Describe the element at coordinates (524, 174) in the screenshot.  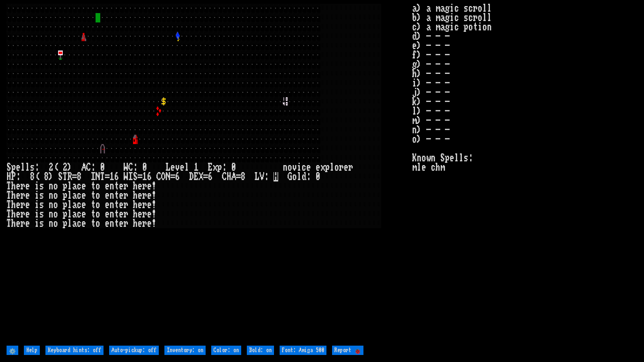
I see `stats: a) a magic scroll b) a magic scroll c) a magic potion d) - - - e) - - - f) - - - g) - - - h) - - ...` at that location.